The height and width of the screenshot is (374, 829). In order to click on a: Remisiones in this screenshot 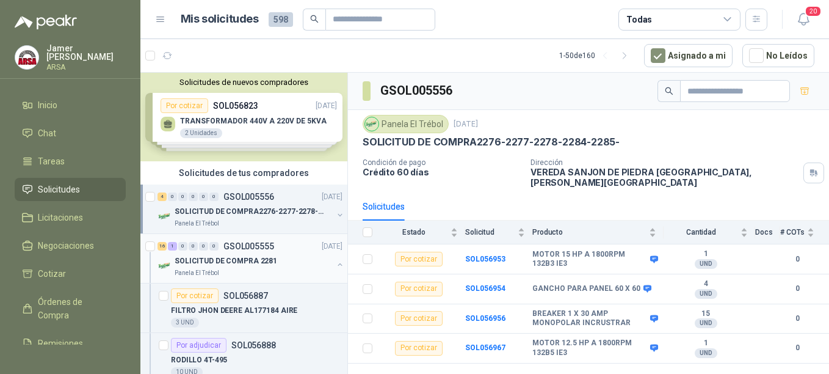, I will do `click(70, 343)`.